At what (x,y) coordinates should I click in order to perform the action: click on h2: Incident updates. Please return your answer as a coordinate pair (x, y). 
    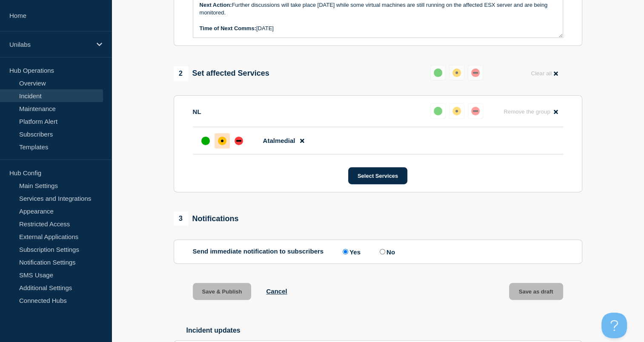
    Looking at the image, I should click on (384, 331).